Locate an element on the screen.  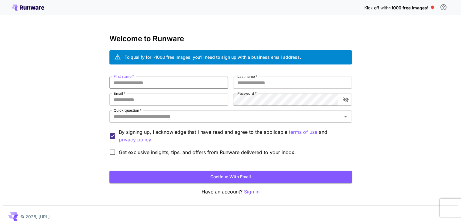
span: ~1000 free images! 🎈 is located at coordinates (412, 8).